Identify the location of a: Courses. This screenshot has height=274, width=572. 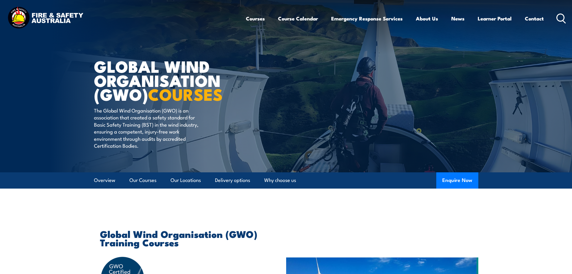
(255, 18).